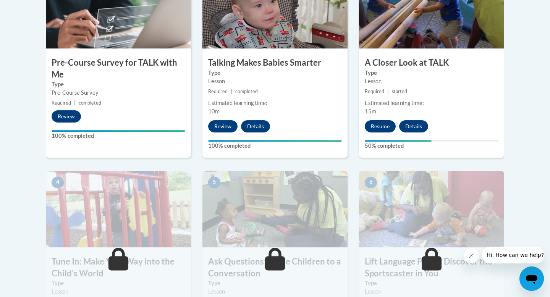  Describe the element at coordinates (275, 268) in the screenshot. I see `h3: Ask Questions: Invite Children to a Conversation` at that location.